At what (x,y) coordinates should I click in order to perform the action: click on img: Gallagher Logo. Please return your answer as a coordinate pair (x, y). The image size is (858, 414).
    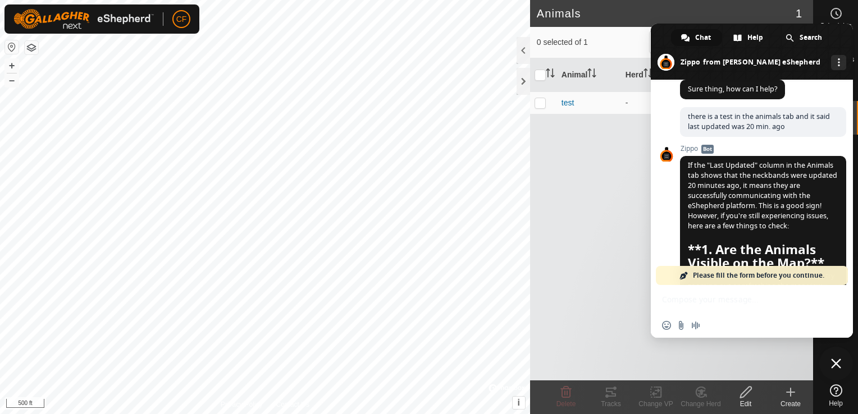
    Looking at the image, I should click on (84, 19).